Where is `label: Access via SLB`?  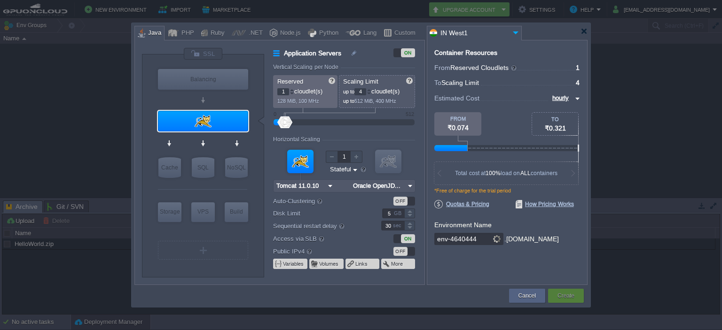
label: Access via SLB is located at coordinates (321, 239).